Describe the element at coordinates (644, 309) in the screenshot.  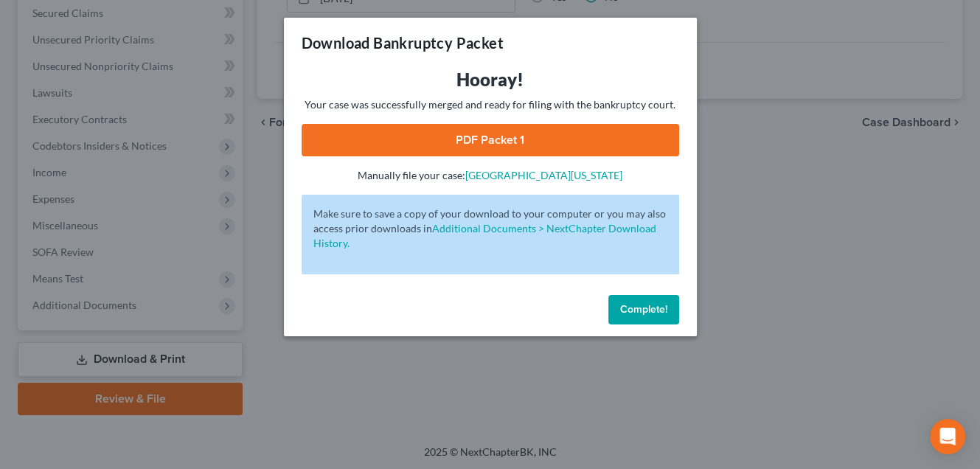
I see `span: Complete!` at that location.